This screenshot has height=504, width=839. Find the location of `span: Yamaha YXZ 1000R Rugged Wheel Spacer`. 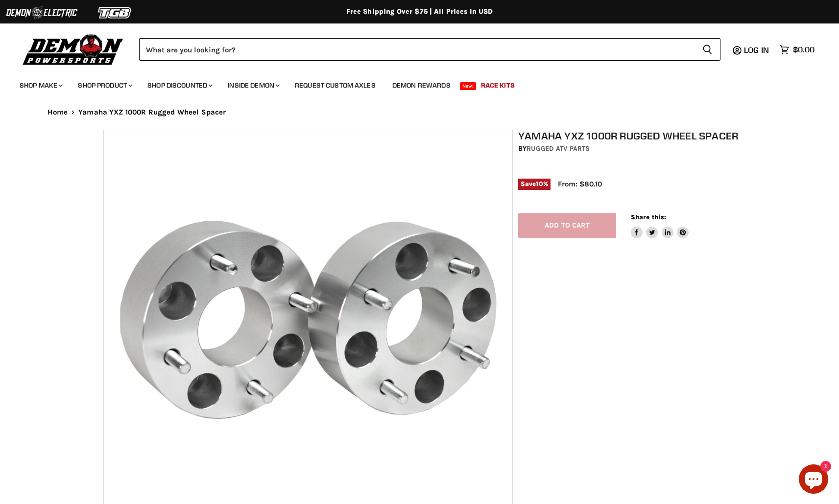

span: Yamaha YXZ 1000R Rugged Wheel Spacer is located at coordinates (152, 112).